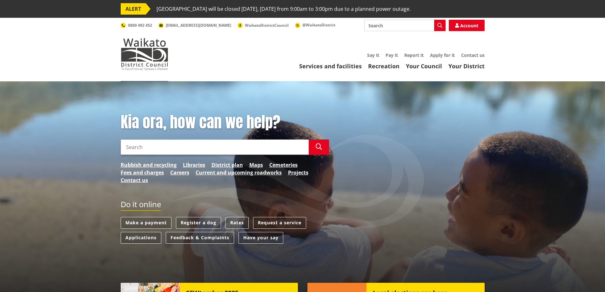  What do you see at coordinates (180, 172) in the screenshot?
I see `a: Careers` at bounding box center [180, 172].